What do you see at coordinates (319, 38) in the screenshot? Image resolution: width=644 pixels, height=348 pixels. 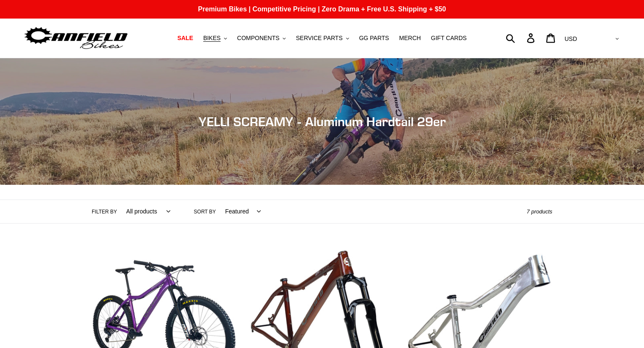 I see `span: SERVICE PARTS` at bounding box center [319, 38].